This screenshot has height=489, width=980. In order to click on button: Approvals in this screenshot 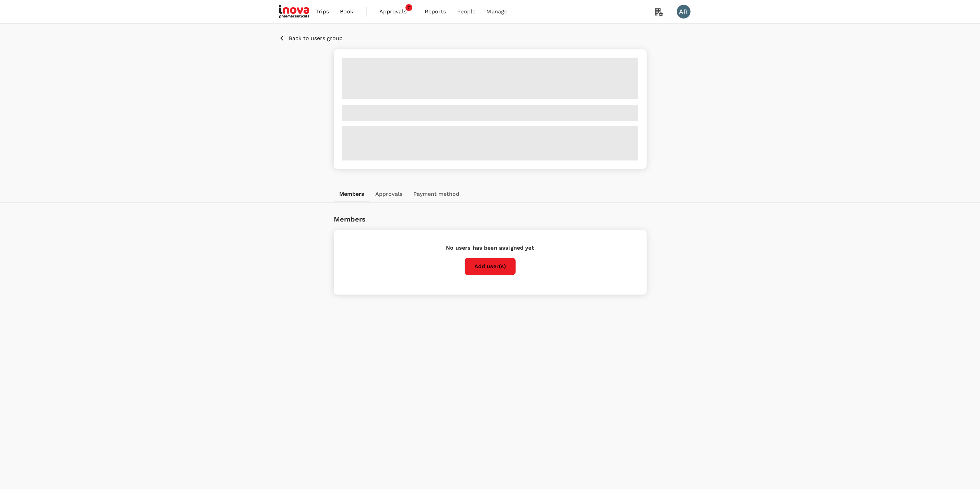, I will do `click(388, 194)`.